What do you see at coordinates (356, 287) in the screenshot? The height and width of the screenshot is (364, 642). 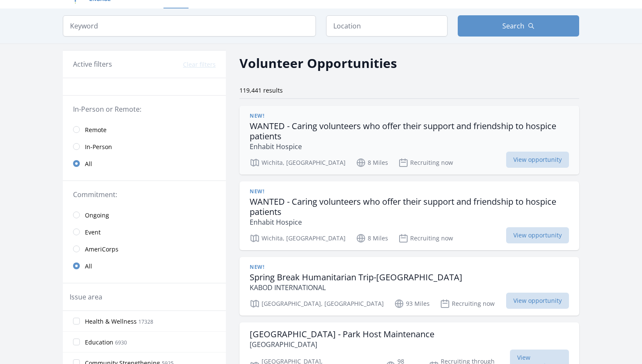 I see `p: KABOD INTERNATIONAL` at bounding box center [356, 287].